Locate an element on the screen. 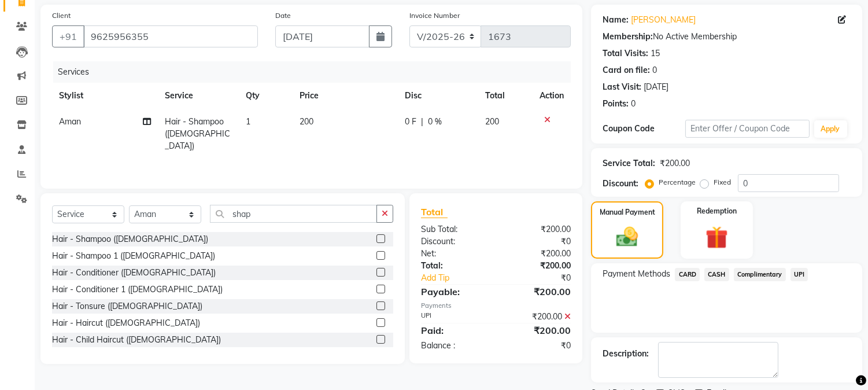 This screenshot has height=390, width=868. img: _cash.svg is located at coordinates (627, 237).